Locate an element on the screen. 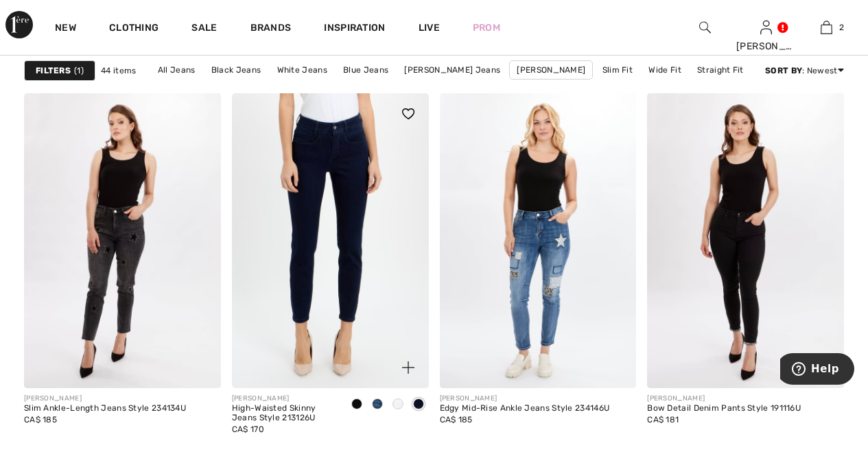 The width and height of the screenshot is (868, 456). div: Bow Detail Denim Pants Style 191116U is located at coordinates (724, 409).